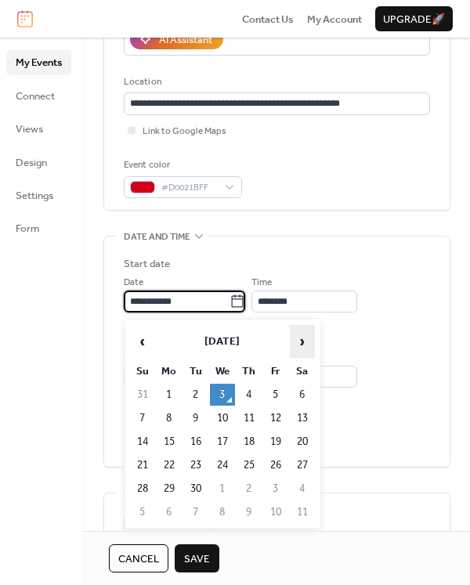 The width and height of the screenshot is (470, 585). I want to click on td: 21, so click(142, 465).